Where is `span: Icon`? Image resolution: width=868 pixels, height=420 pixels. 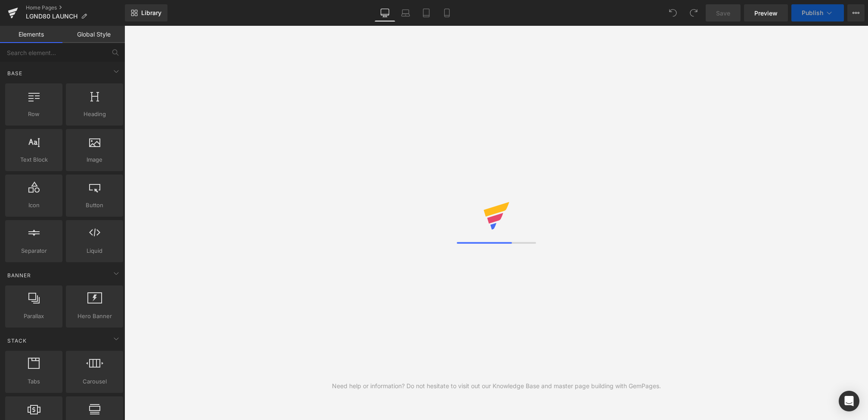 span: Icon is located at coordinates (34, 205).